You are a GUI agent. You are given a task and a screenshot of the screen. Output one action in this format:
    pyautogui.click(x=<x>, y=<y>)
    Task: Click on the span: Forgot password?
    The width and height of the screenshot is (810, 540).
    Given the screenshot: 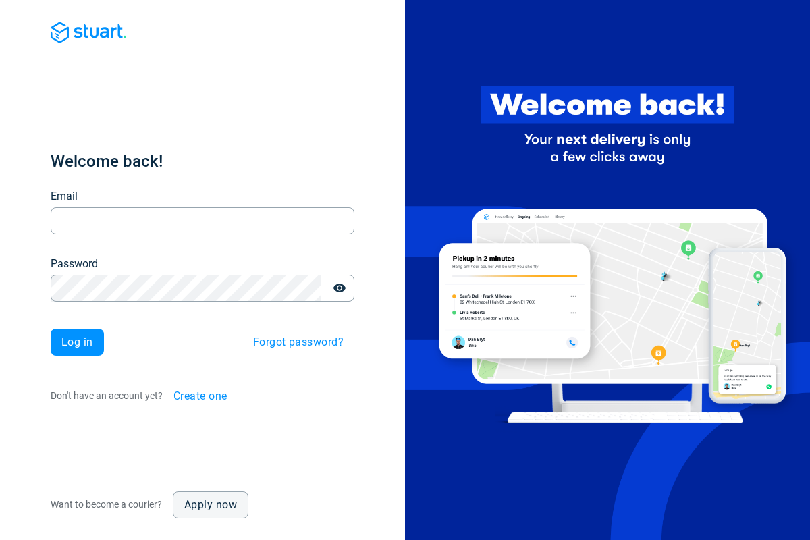 What is the action you would take?
    pyautogui.click(x=298, y=342)
    